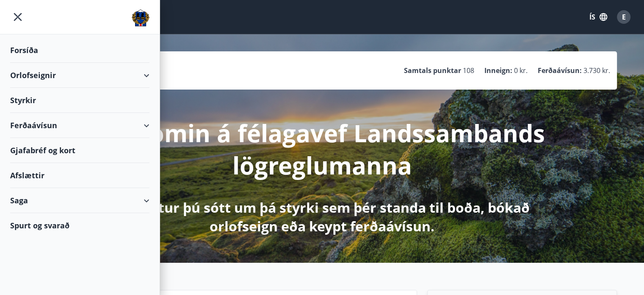 Image resolution: width=644 pixels, height=295 pixels. What do you see at coordinates (469, 70) in the screenshot?
I see `span: 108` at bounding box center [469, 70].